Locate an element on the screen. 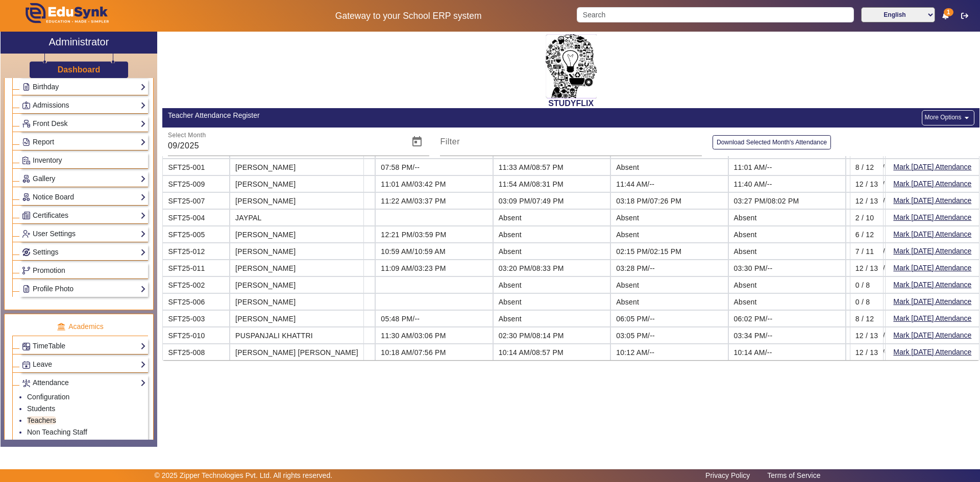  span: 11:54 AM/08:31 PM is located at coordinates (530, 184).